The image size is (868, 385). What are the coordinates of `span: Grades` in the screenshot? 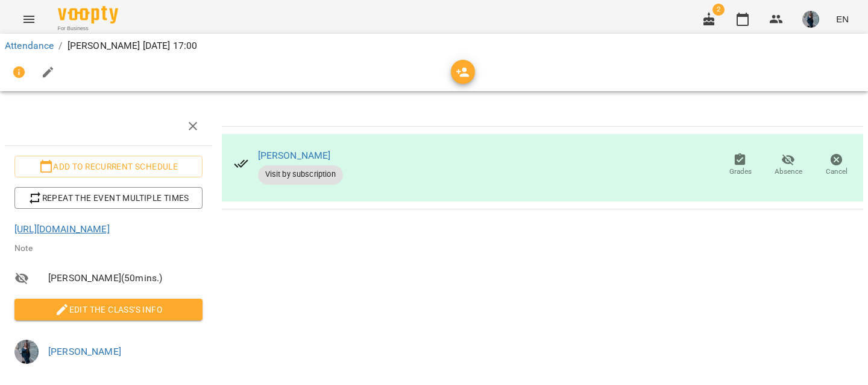 It's located at (740, 172).